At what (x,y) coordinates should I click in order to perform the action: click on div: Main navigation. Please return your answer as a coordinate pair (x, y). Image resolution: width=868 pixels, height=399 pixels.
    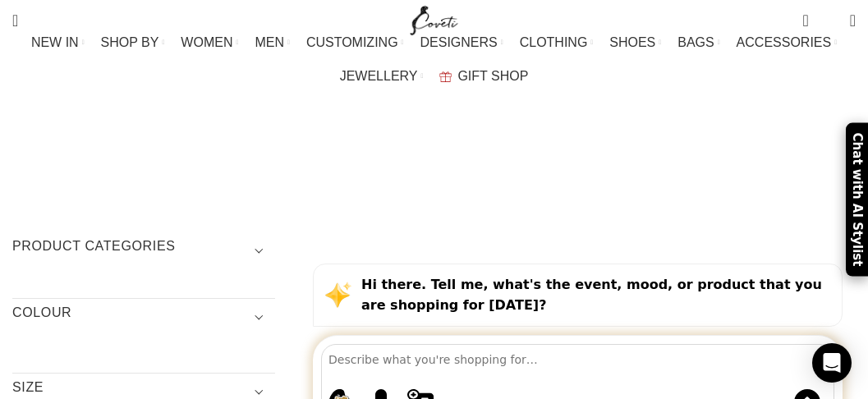
    Looking at the image, I should click on (433, 59).